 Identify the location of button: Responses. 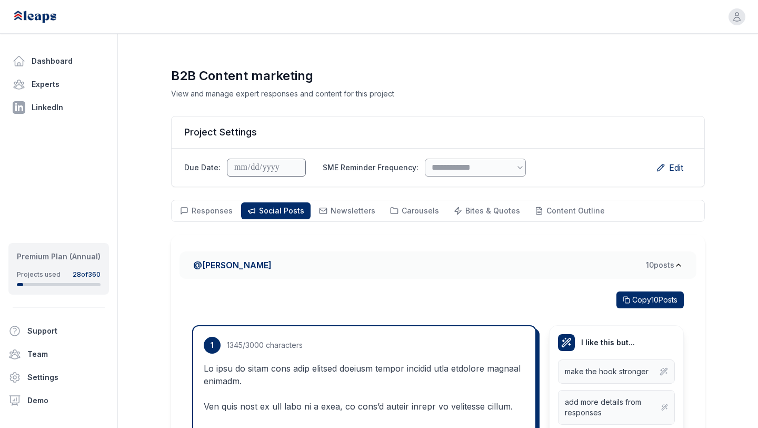
(206, 211).